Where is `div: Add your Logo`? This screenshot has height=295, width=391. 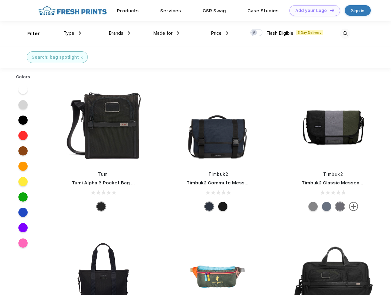 div: Add your Logo is located at coordinates (311, 10).